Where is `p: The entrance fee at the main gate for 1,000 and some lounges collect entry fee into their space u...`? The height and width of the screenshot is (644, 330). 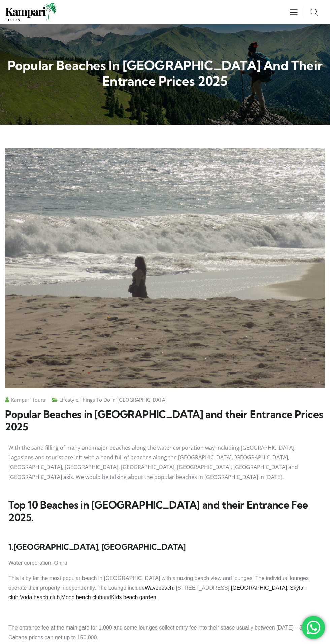 p: The entrance fee at the main gate for 1,000 and some lounges collect entry fee into their space u... is located at coordinates (165, 633).